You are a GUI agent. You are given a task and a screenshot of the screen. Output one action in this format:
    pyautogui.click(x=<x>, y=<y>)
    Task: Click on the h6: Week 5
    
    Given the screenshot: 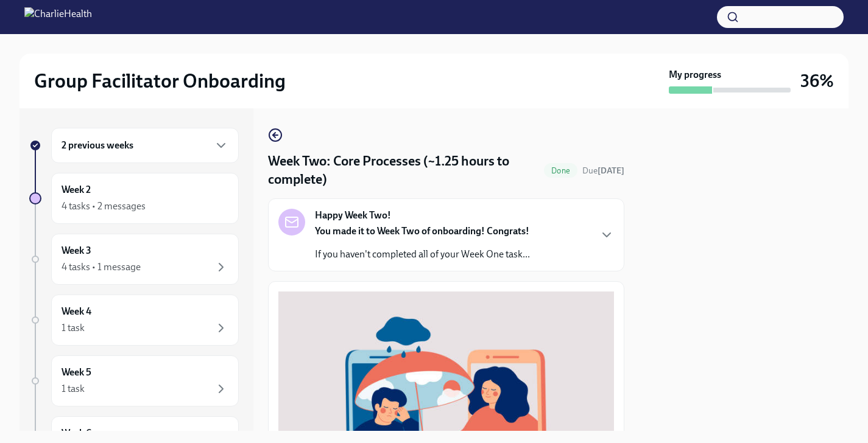 What is the action you would take?
    pyautogui.click(x=76, y=373)
    